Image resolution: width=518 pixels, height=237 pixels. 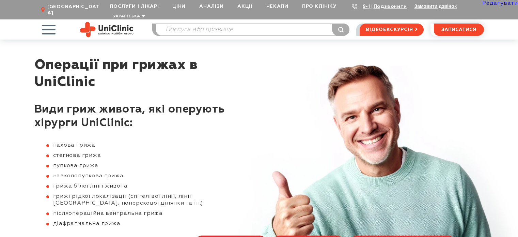 I want to click on li: діафрагмальна грижа, so click(x=142, y=223).